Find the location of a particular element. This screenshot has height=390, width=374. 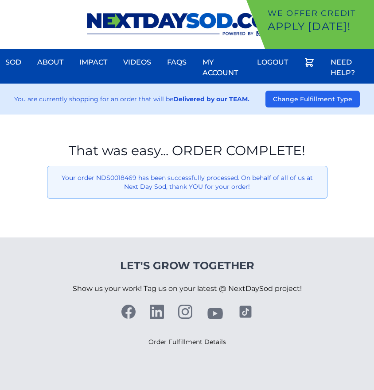

a: Need Help? is located at coordinates (349, 68).